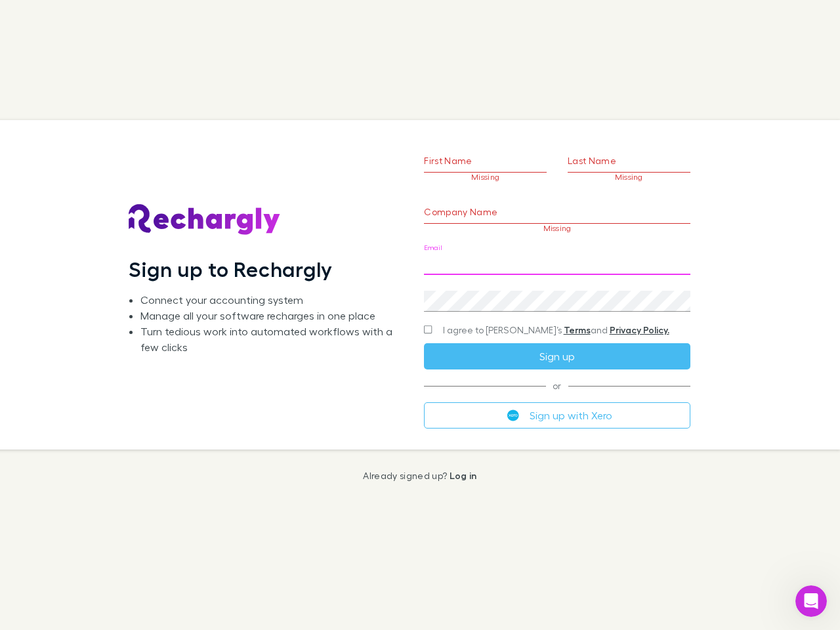 The image size is (840, 630). I want to click on h1: Sign up to Rechargly, so click(230, 269).